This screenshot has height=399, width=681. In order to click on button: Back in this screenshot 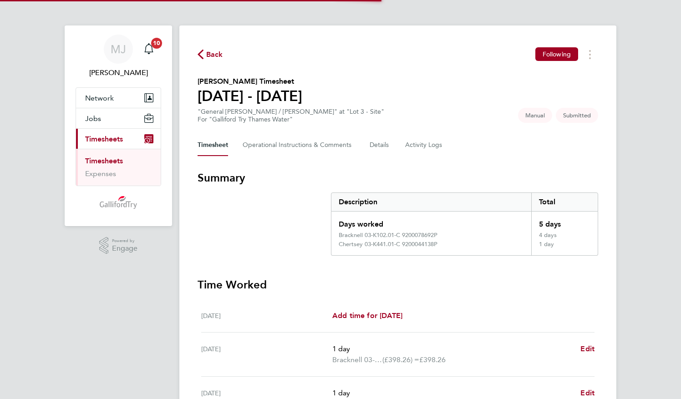, I will do `click(210, 54)`.